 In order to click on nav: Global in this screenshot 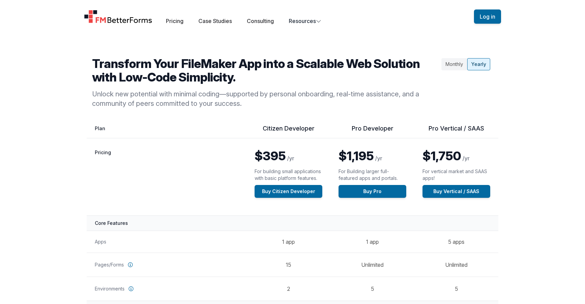, I will do `click(292, 17)`.